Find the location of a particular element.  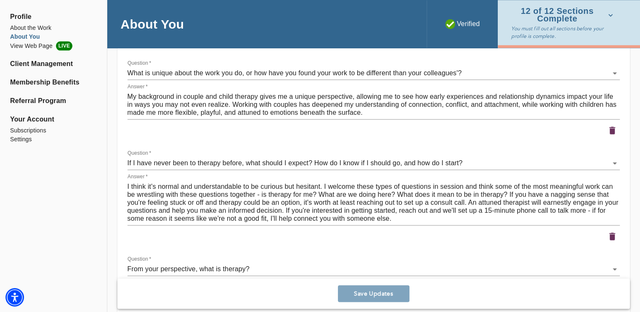

li: Membership Benefits is located at coordinates (53, 83).